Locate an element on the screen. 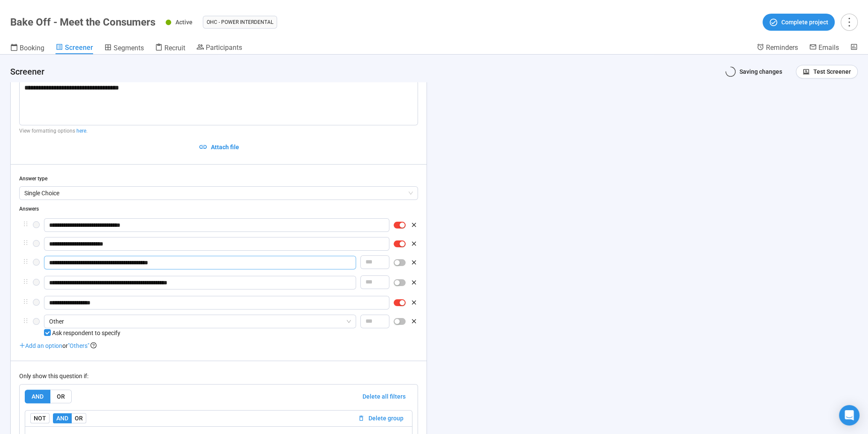 Image resolution: width=868 pixels, height=434 pixels. a: Emails is located at coordinates (824, 48).